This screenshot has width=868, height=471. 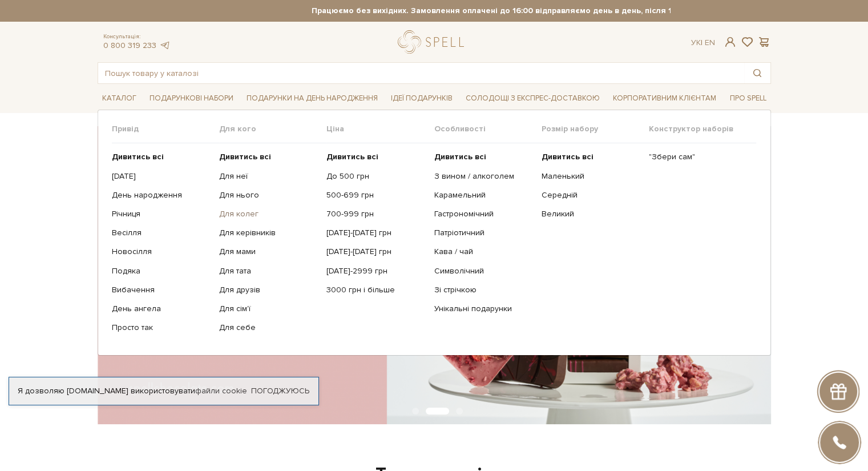 What do you see at coordinates (161, 328) in the screenshot?
I see `a: Просто так` at bounding box center [161, 328].